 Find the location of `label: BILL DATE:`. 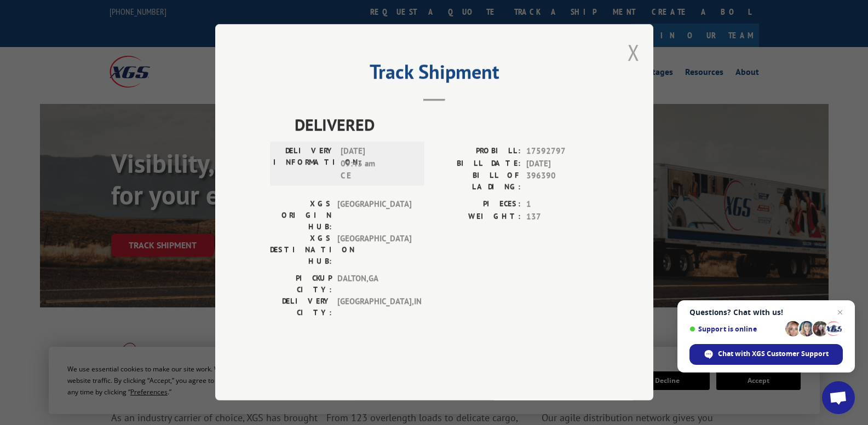

label: BILL DATE: is located at coordinates (478, 163).